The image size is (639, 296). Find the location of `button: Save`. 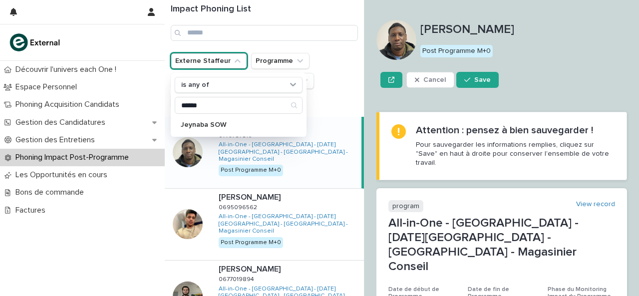

button: Save is located at coordinates (478, 80).